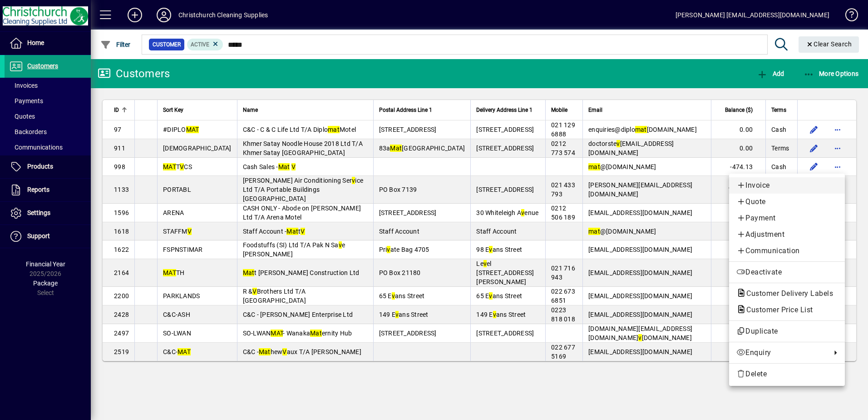 This screenshot has width=868, height=420. I want to click on span: Delete, so click(787, 374).